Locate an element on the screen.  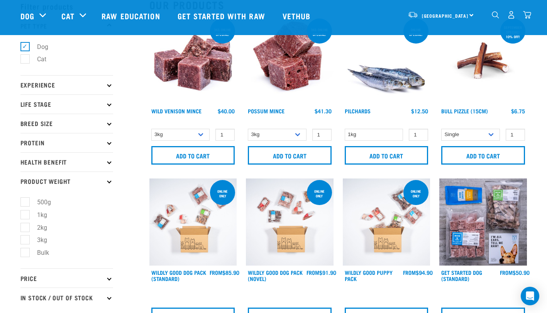
img: home-icon-1@2x.png is located at coordinates (495, 15).